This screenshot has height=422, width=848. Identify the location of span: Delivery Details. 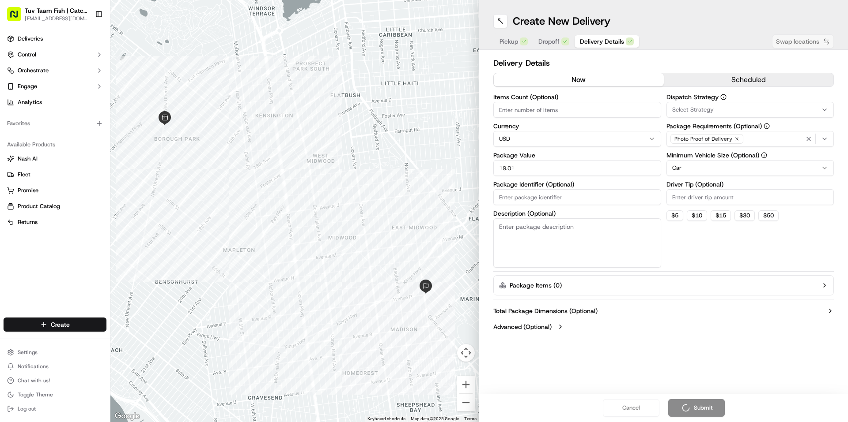
(602, 41).